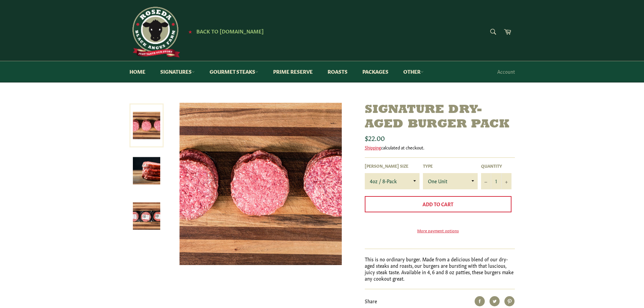 The width and height of the screenshot is (644, 308). Describe the element at coordinates (413, 71) in the screenshot. I see `a: Other` at that location.